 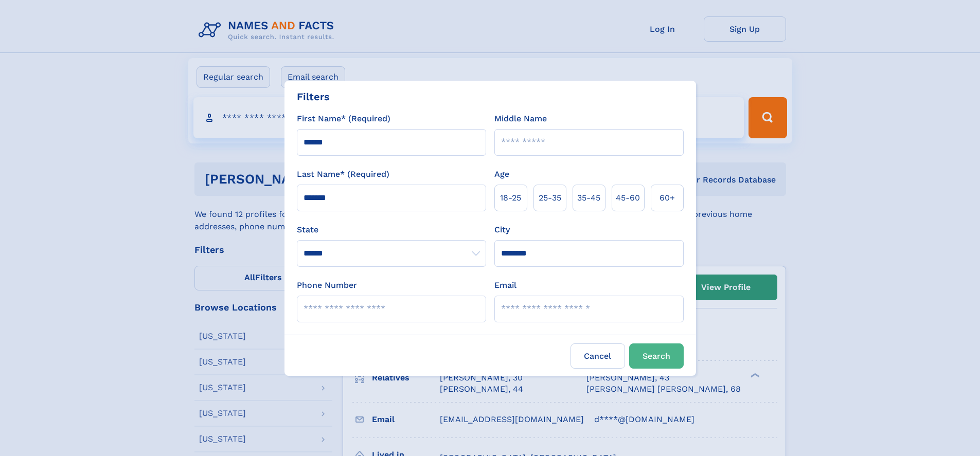 What do you see at coordinates (343, 174) in the screenshot?
I see `label: Last Name* (Required)` at bounding box center [343, 174].